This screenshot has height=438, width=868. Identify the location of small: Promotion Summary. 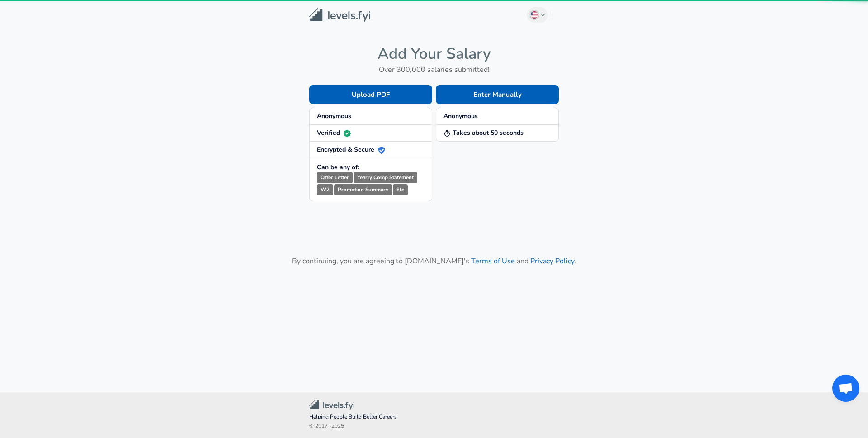
(363, 190).